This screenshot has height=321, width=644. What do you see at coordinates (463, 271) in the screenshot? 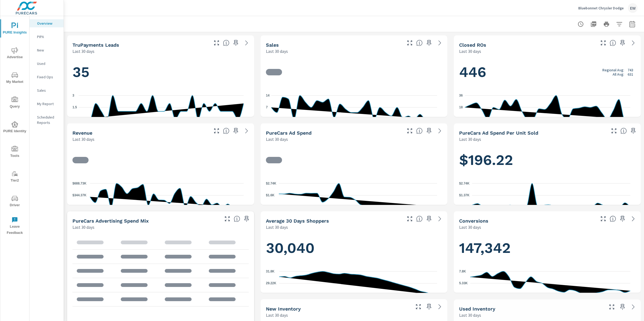
I see `text: 7.8K` at bounding box center [463, 271].